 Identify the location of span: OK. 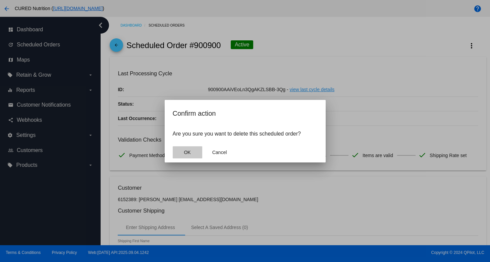
(187, 152).